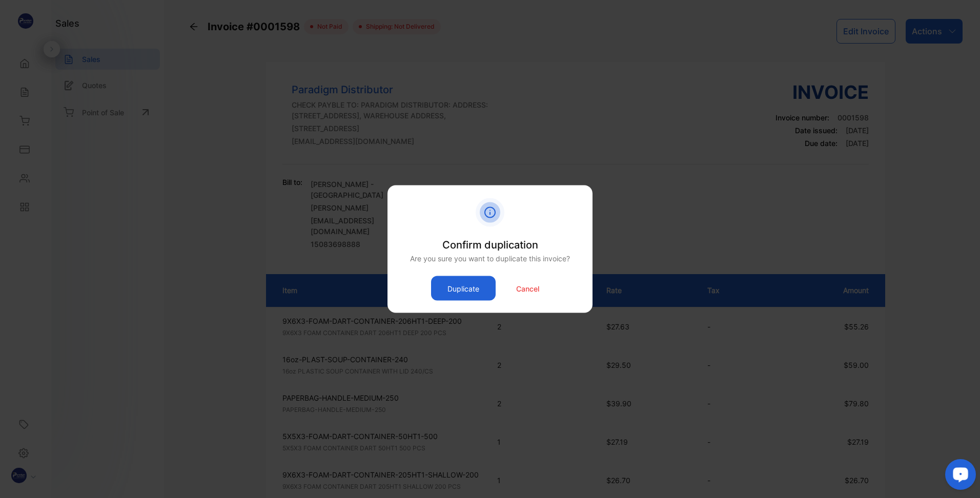 The height and width of the screenshot is (498, 980). Describe the element at coordinates (463, 289) in the screenshot. I see `button: Duplicate` at that location.